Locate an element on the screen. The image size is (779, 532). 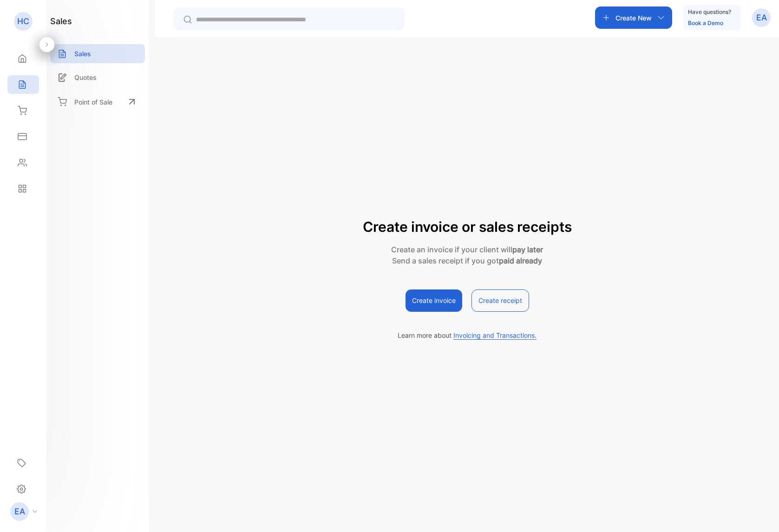
a: Book a Demo is located at coordinates (706, 23).